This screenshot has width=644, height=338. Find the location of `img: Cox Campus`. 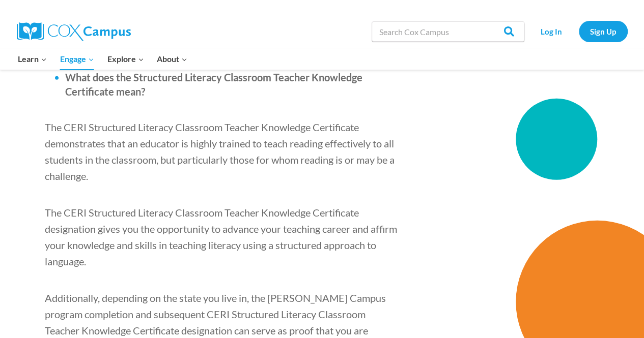

img: Cox Campus is located at coordinates (74, 32).